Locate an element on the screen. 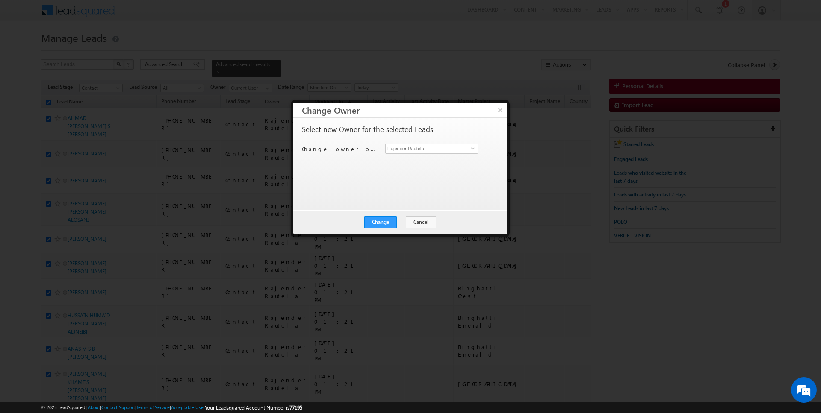 This screenshot has height=413, width=821. span: © 2025 LeadSquared | | | | | is located at coordinates (171, 408).